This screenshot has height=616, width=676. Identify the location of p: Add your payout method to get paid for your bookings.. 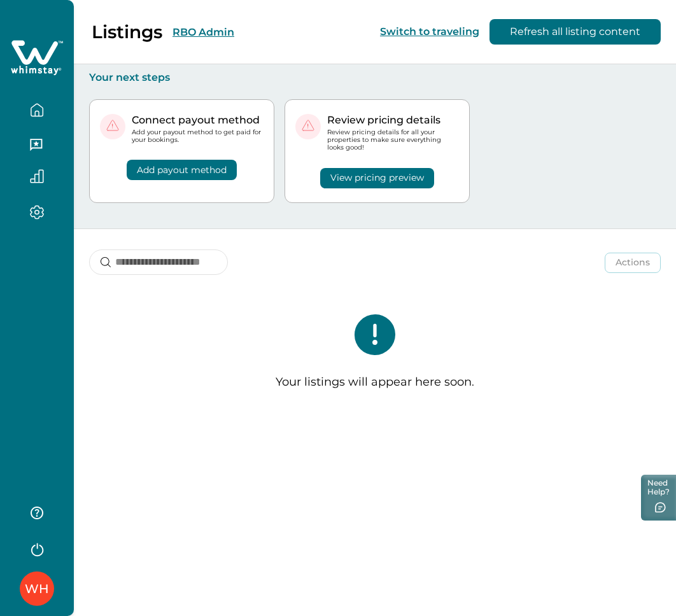
(198, 136).